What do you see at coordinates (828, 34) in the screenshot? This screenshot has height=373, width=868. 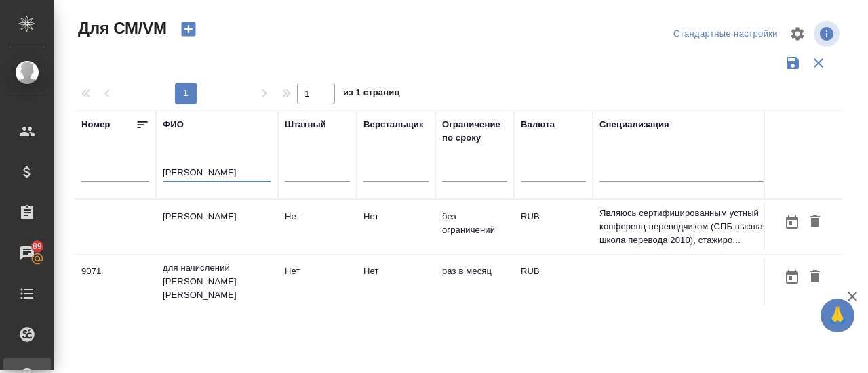 I see `span: Посмотреть информацию` at bounding box center [828, 34].